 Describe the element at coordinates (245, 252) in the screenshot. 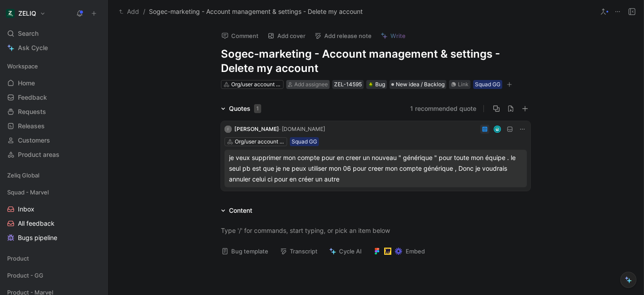

I see `button: Bug template` at that location.